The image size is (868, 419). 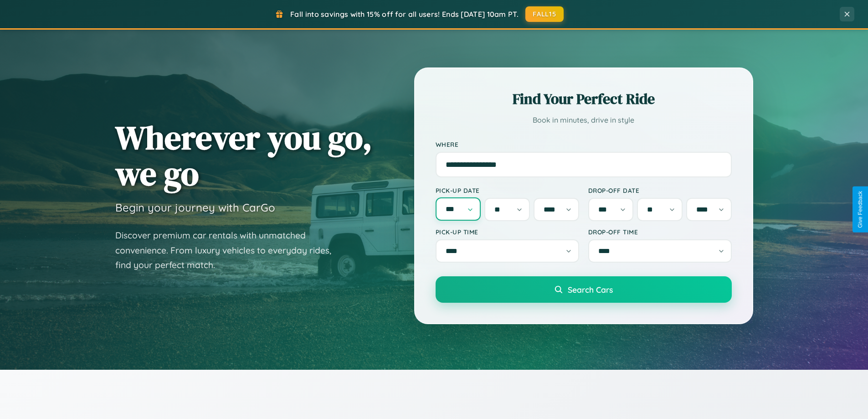 What do you see at coordinates (660, 232) in the screenshot?
I see `label: Drop-off Time` at bounding box center [660, 232].